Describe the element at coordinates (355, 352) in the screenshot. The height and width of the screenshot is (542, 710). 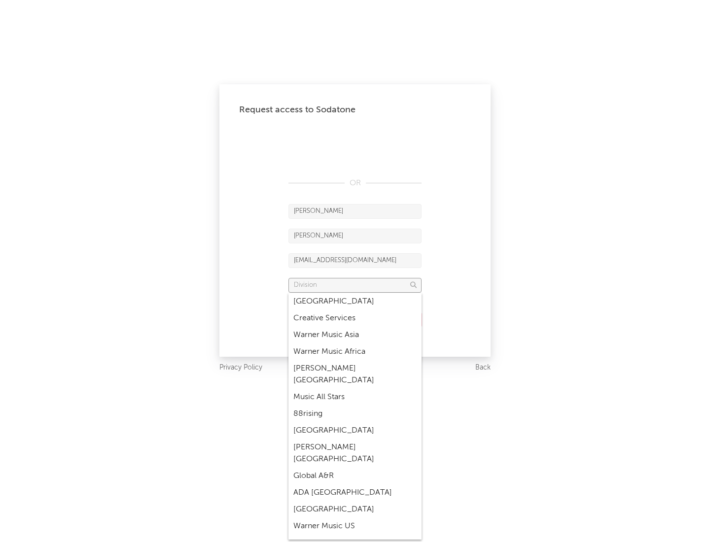
I see `div: Warner Music Africa` at that location.